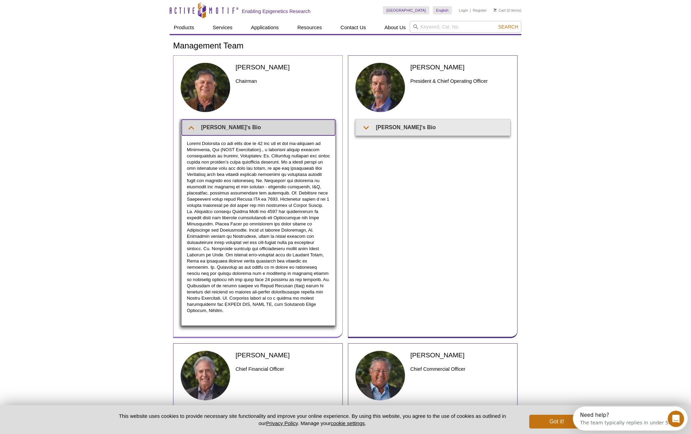 The width and height of the screenshot is (691, 434). Describe the element at coordinates (310, 27) in the screenshot. I see `a: Resources` at that location.